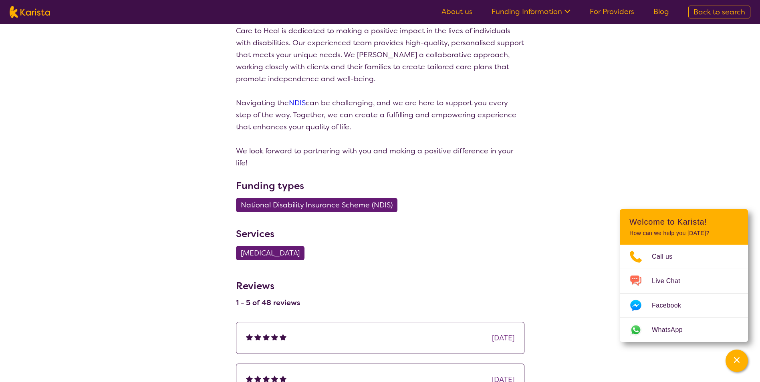  Describe the element at coordinates (671, 306) in the screenshot. I see `span: Facebook` at that location.